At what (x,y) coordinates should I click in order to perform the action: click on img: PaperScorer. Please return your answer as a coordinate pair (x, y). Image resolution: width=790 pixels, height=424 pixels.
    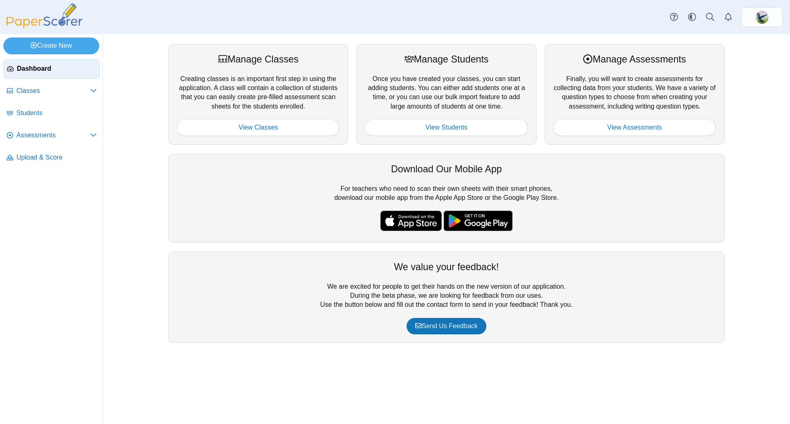
    Looking at the image, I should click on (44, 16).